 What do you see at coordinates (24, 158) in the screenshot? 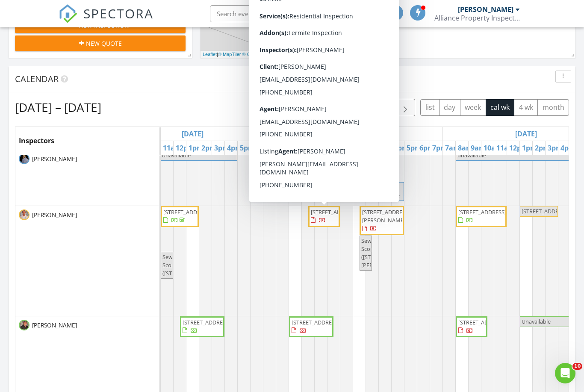
I see `img: 93ddf108015e4b21a1c651f77873c2ad.jpeg` at bounding box center [24, 158].